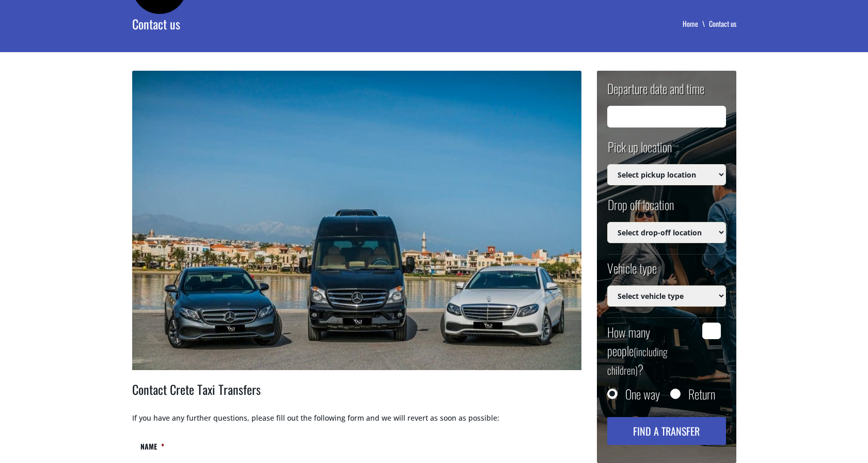 This screenshot has height=463, width=868. Describe the element at coordinates (667, 431) in the screenshot. I see `button: Find a transfer` at that location.